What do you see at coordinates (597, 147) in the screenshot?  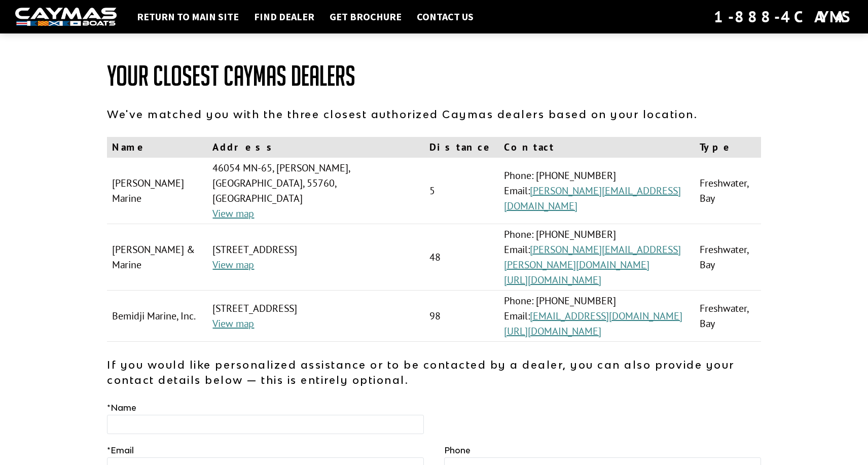 I see `th: Contact` at bounding box center [597, 147].